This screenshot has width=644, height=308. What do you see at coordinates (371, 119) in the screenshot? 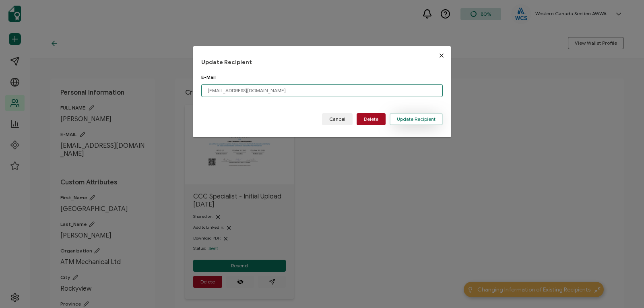
I see `button: Delete` at bounding box center [371, 119].